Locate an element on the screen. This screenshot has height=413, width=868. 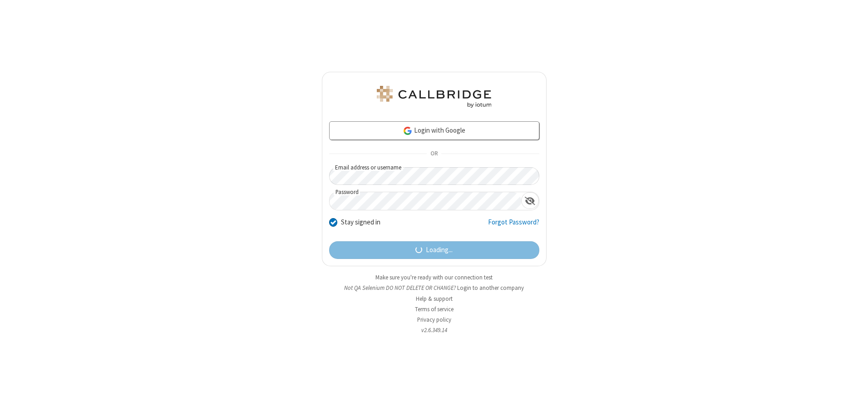
a: Forgot Password? is located at coordinates (514, 226).